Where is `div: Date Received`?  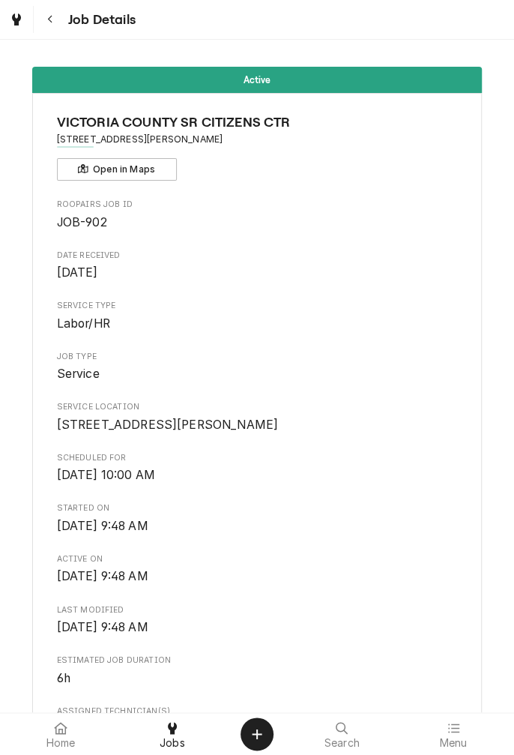 div: Date Received is located at coordinates (257, 265).